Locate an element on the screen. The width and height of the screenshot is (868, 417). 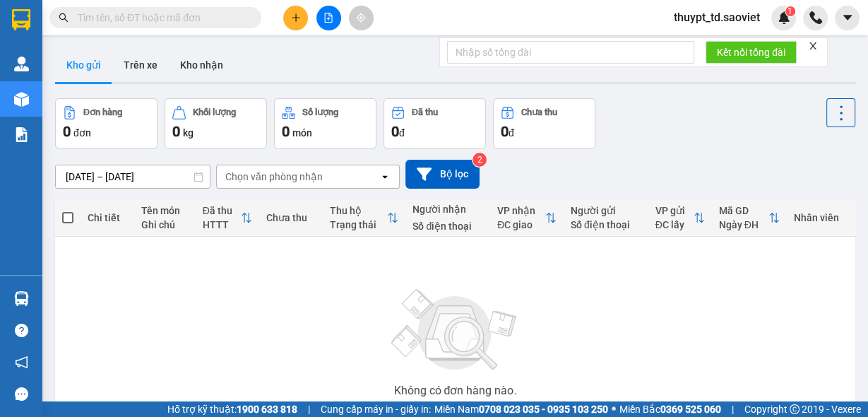
button: Đơn hàng0đơn is located at coordinates (106, 124).